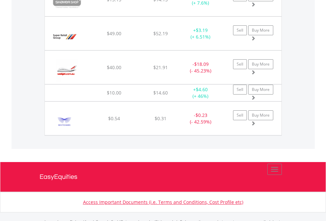 Image resolution: width=326 pixels, height=221 pixels. Describe the element at coordinates (114, 33) in the screenshot. I see `span: $49.00` at that location.